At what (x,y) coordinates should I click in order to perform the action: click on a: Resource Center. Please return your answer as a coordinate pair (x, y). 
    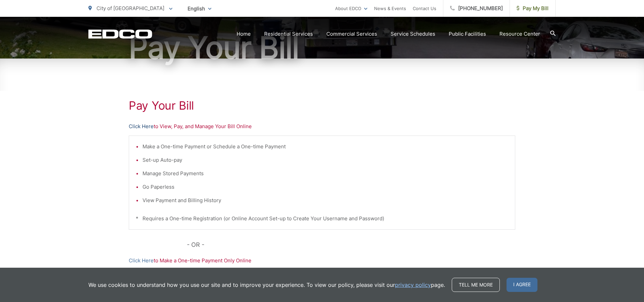
    Looking at the image, I should click on (519, 34).